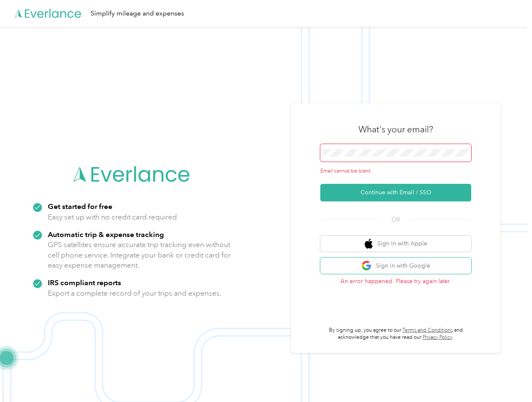 This screenshot has width=532, height=402. Describe the element at coordinates (428, 330) in the screenshot. I see `a: Terms and Conditions` at that location.